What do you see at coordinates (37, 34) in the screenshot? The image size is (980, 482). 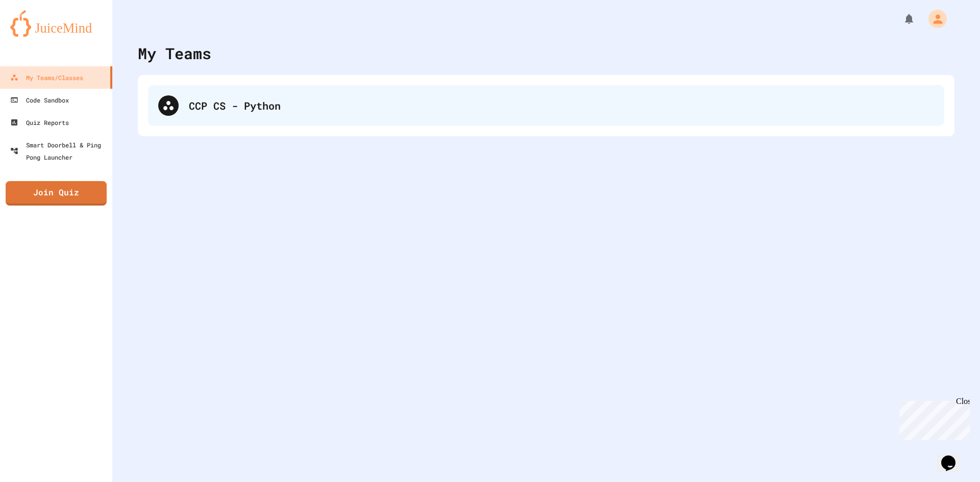 I see `div: Chat with us now!Close` at bounding box center [37, 34].